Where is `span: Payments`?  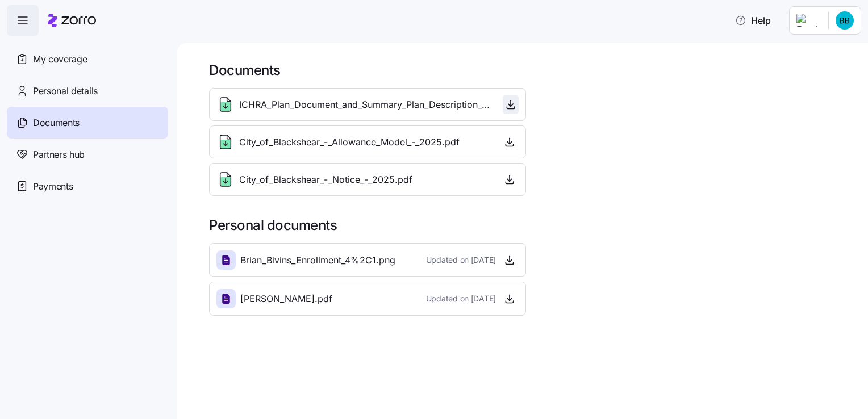 span: Payments is located at coordinates (53, 186).